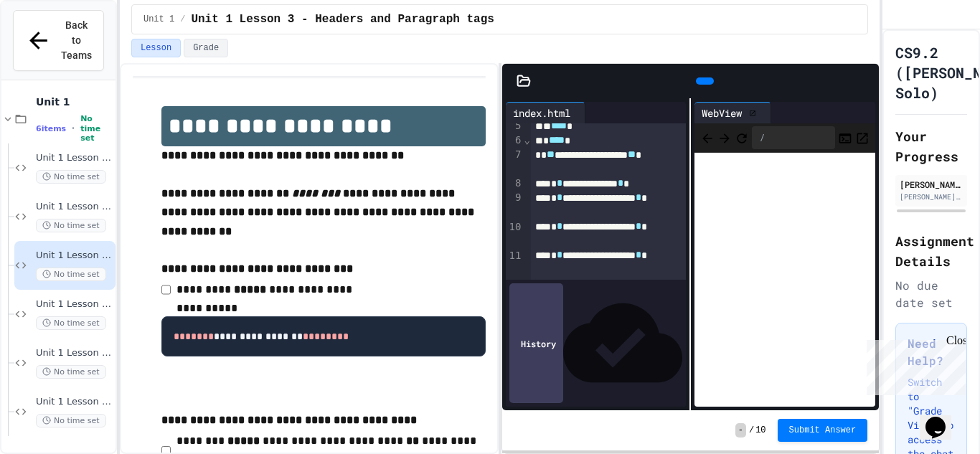 The height and width of the screenshot is (454, 980). What do you see at coordinates (514, 292) in the screenshot?
I see `div: 12` at bounding box center [514, 292].